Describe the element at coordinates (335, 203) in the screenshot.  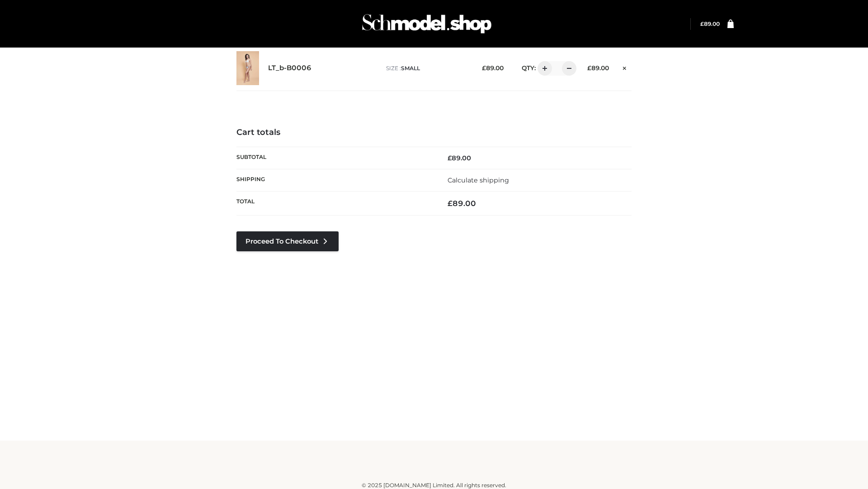
I see `th: Total` at that location.